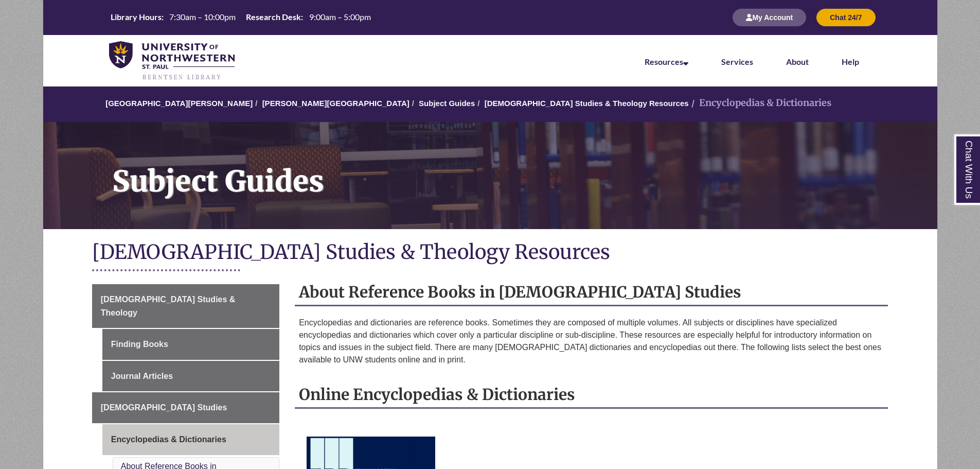  What do you see at coordinates (769, 17) in the screenshot?
I see `a: My Account` at bounding box center [769, 17].